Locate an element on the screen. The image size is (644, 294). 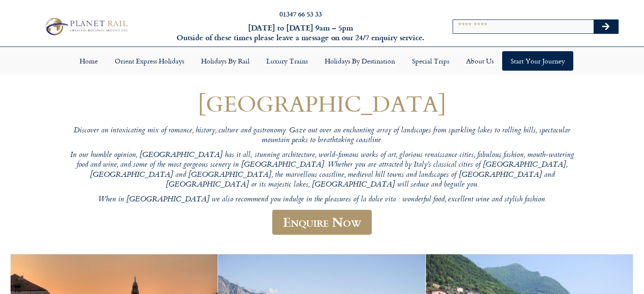
a: Enquire Now is located at coordinates (322, 222).